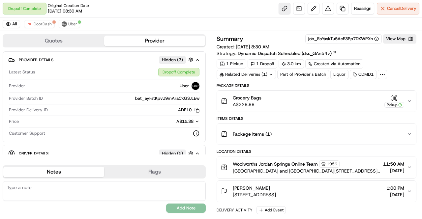  I want to click on h3: Summary, so click(230, 39).